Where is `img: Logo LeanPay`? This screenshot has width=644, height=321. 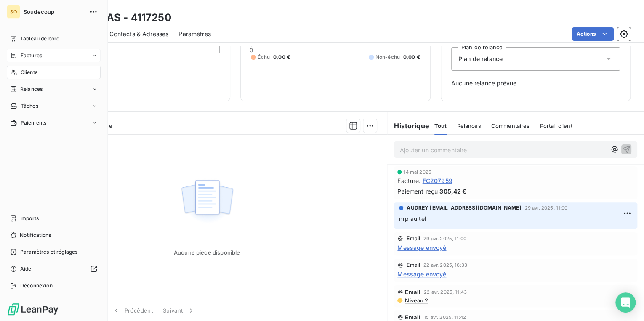 img: Logo LeanPay is located at coordinates (33, 309).